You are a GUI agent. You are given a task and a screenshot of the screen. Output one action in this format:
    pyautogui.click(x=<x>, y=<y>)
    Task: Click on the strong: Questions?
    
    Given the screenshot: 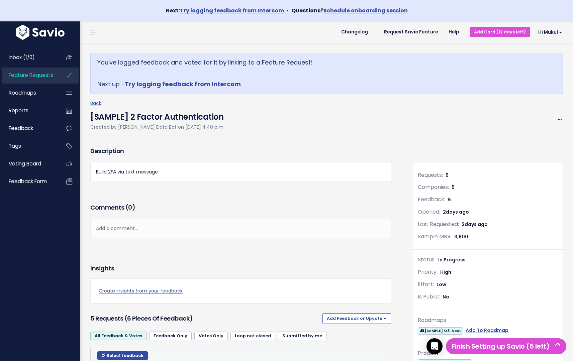 What is the action you would take?
    pyautogui.click(x=350, y=10)
    